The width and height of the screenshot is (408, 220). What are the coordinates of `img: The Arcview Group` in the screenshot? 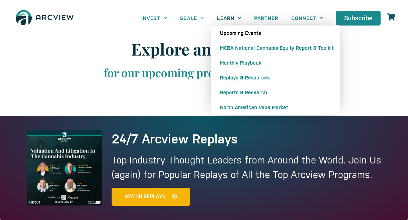 It's located at (45, 18).